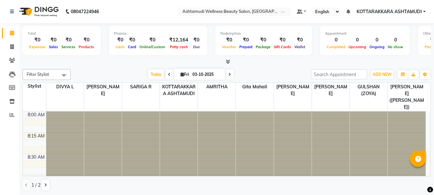  Describe the element at coordinates (141, 87) in the screenshot. I see `span: SARIGA R` at that location.